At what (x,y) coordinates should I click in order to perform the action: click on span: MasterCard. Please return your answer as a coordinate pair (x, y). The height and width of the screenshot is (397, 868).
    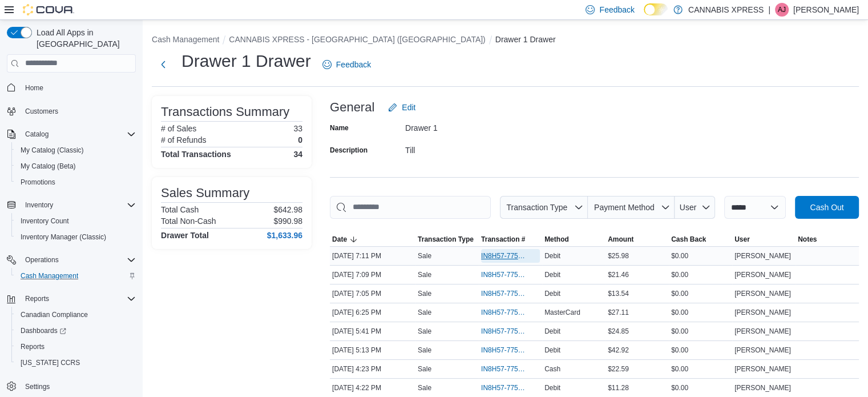
    Looking at the image, I should click on (562, 312).